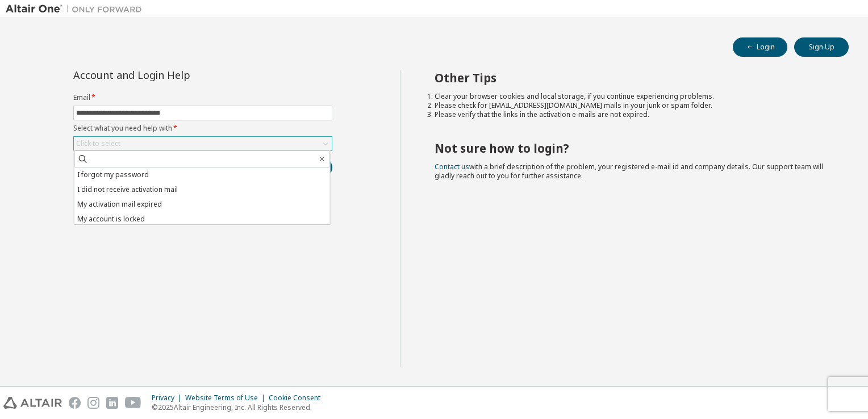 The height and width of the screenshot is (419, 868). What do you see at coordinates (821, 47) in the screenshot?
I see `button: Sign Up` at bounding box center [821, 47].